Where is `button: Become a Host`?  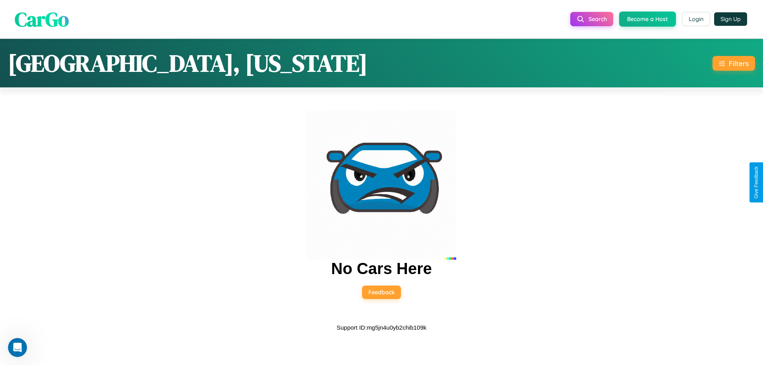 button: Become a Host is located at coordinates (648, 19).